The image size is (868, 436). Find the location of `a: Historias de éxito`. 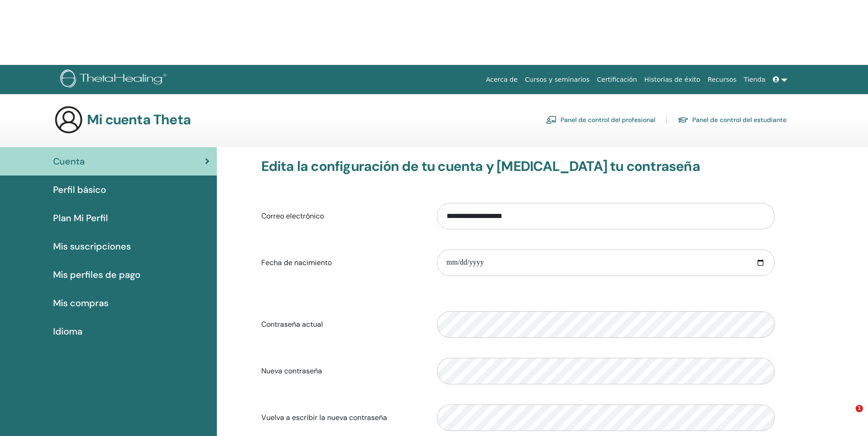

a: Historias de éxito is located at coordinates (672, 79).